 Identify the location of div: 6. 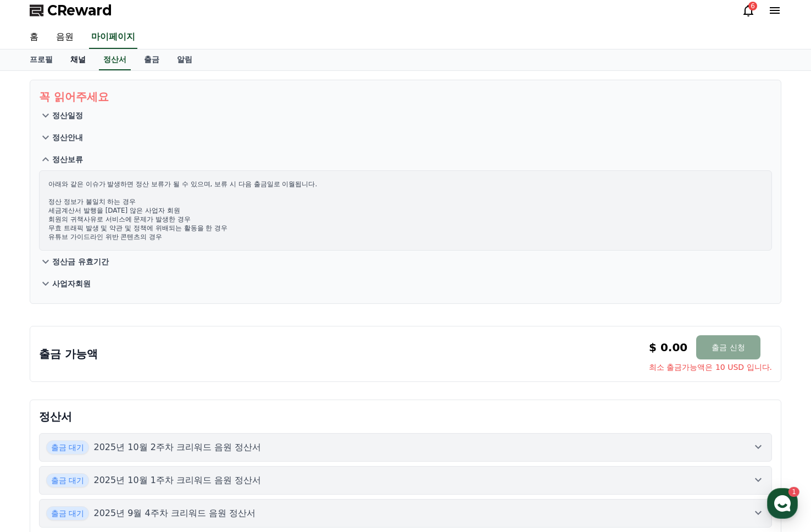
(753, 6).